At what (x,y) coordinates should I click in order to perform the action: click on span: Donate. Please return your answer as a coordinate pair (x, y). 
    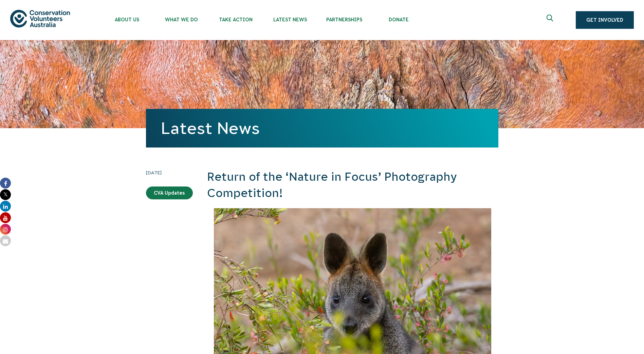
    Looking at the image, I should click on (399, 20).